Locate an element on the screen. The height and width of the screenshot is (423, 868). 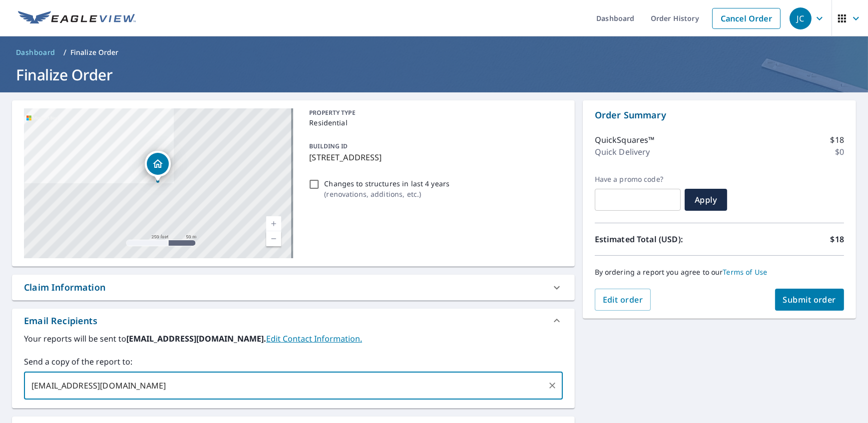
p: Changes to structures in last 4 years is located at coordinates (386, 183).